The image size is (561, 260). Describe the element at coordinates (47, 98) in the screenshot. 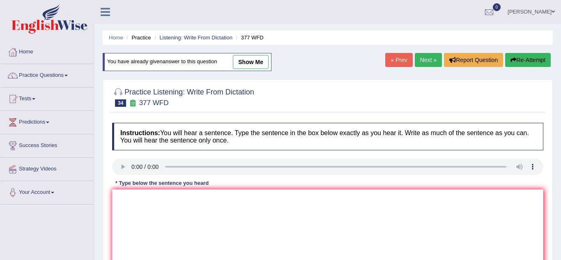

I see `a: Tests` at that location.